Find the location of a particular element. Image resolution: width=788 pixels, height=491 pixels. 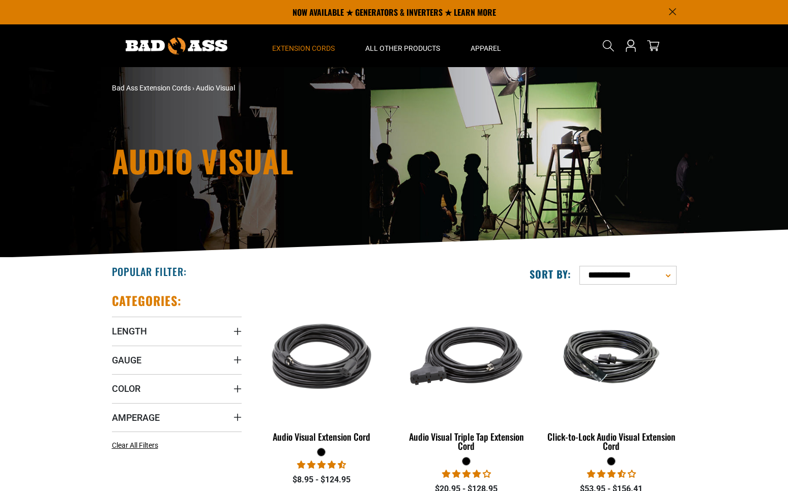

span: All Other Products is located at coordinates (402, 48).